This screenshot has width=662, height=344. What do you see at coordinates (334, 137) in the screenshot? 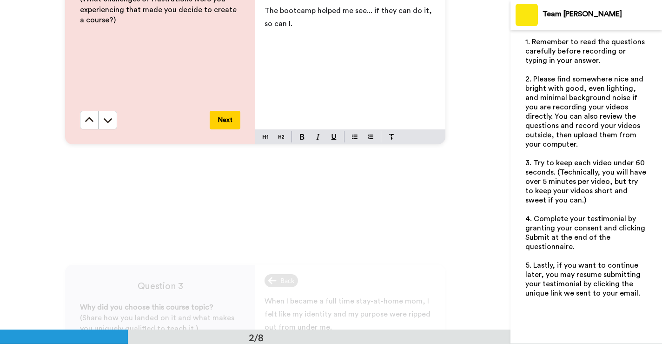
I see `img: underline-mark.svg` at bounding box center [334, 137].